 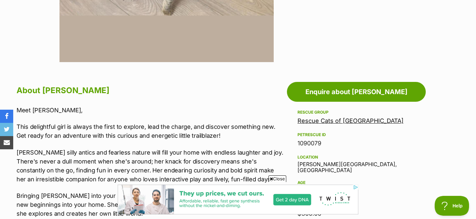 What do you see at coordinates (357, 157) in the screenshot?
I see `div: Location` at bounding box center [357, 157].